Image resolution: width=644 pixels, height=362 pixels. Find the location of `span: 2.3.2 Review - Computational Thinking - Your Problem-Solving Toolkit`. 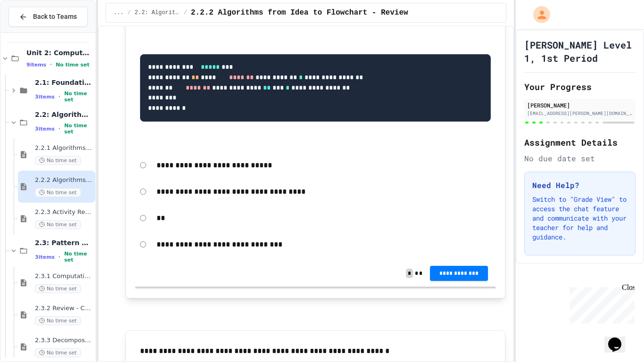

span: 2.3.2 Review - Computational Thinking - Your Problem-Solving Toolkit is located at coordinates (64, 309).